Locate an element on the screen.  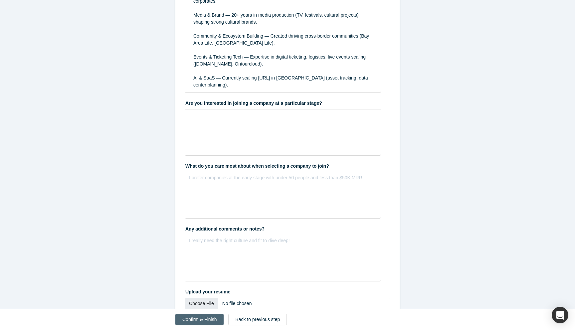
button: Back to previous step is located at coordinates (257, 319).